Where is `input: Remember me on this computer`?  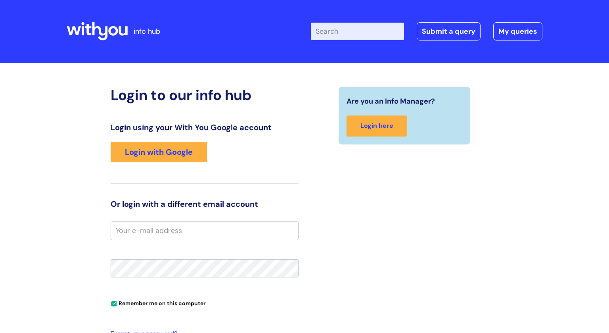 input: Remember me on this computer is located at coordinates (114, 303).